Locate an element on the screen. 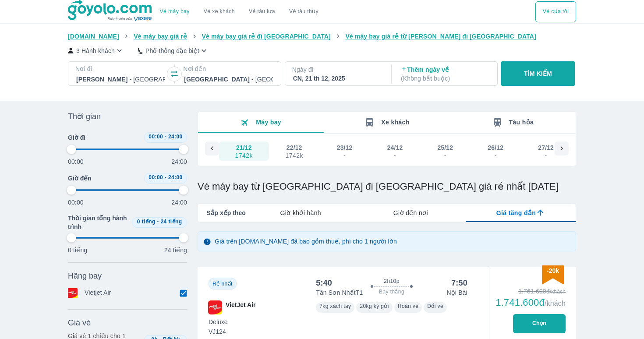 The width and height of the screenshot is (644, 339). span: Tàu hỏa is located at coordinates (522, 122).